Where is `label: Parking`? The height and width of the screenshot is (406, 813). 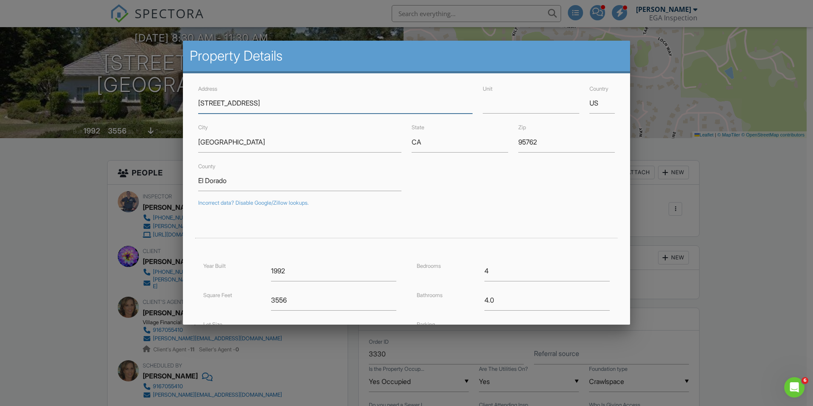
label: Parking is located at coordinates (425, 324).